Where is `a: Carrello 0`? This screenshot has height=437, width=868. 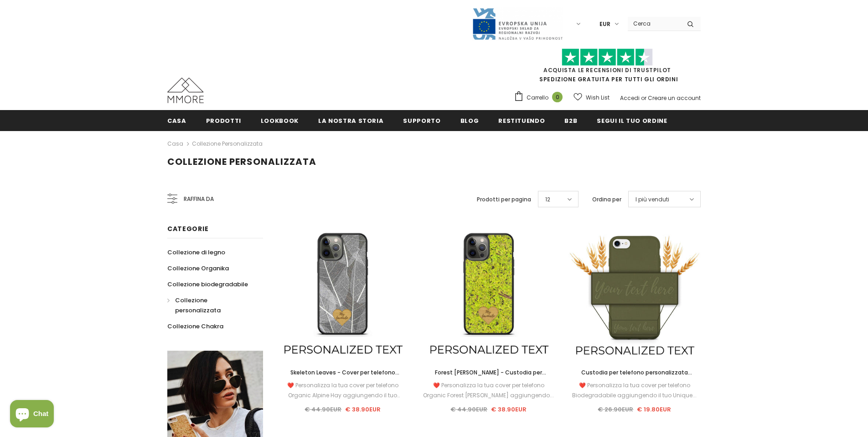 a: Carrello 0 is located at coordinates (540, 98).